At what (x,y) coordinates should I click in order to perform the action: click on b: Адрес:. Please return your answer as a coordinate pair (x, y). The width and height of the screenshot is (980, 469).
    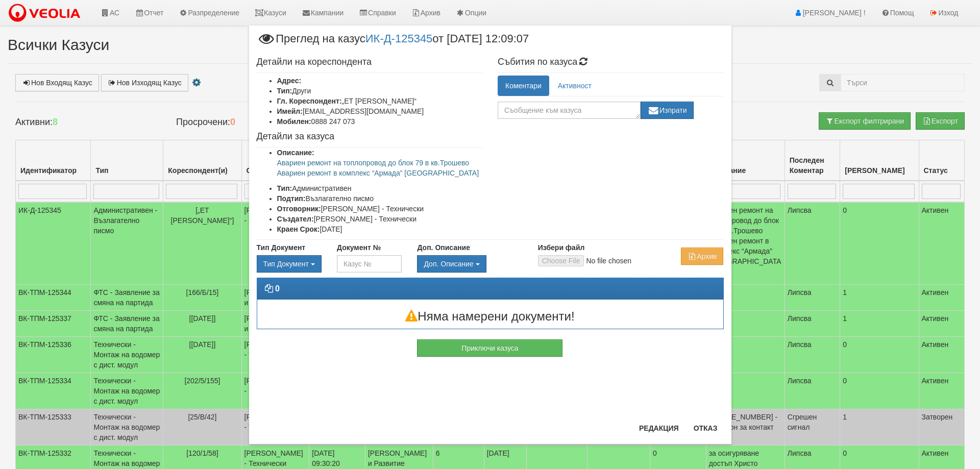
    Looking at the image, I should click on (289, 81).